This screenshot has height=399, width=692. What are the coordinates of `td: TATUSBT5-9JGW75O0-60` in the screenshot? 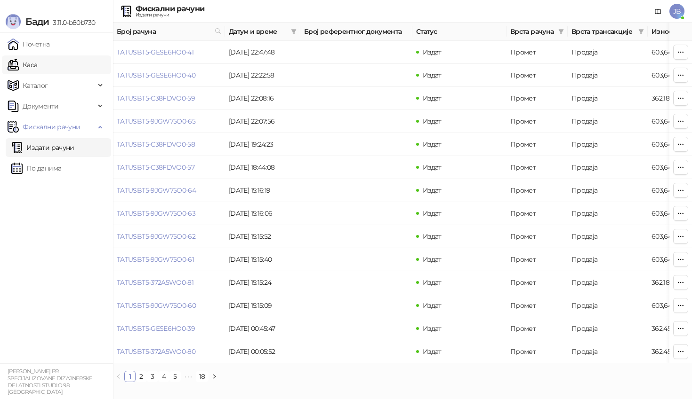 It's located at (169, 306).